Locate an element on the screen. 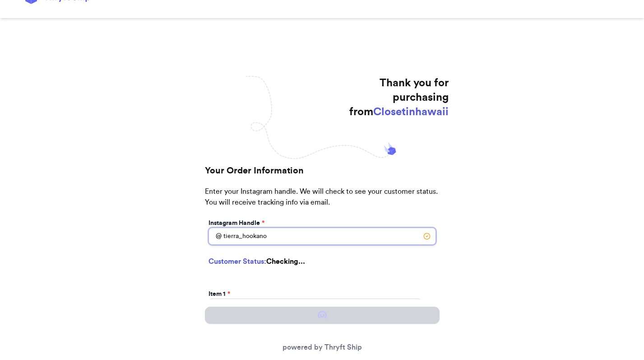  input: ex.funky hat is located at coordinates (315, 307).